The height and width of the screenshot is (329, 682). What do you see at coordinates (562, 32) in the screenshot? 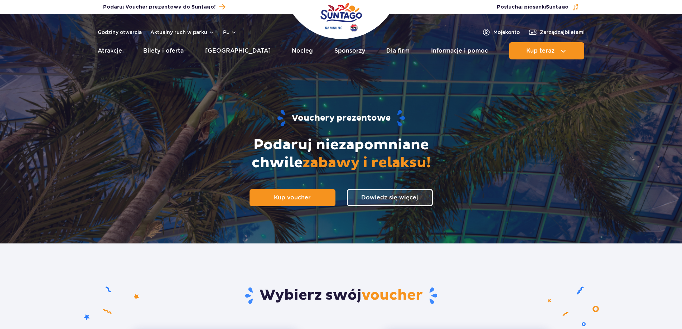
I see `span: Zarządzaj biletami` at bounding box center [562, 32].